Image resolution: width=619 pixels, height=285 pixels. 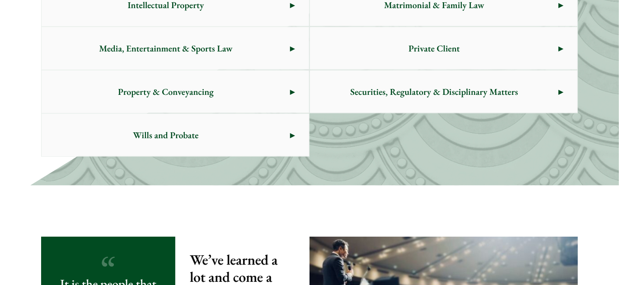 I want to click on span: Securities, Regulatory & Disciplinary Matters, so click(x=434, y=92).